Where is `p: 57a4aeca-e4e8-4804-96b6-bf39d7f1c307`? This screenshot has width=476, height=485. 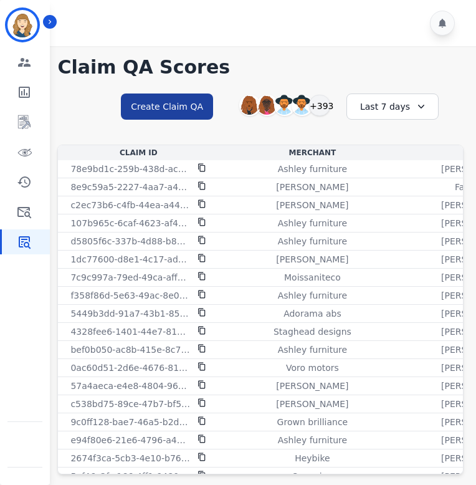 p: 57a4aeca-e4e8-4804-96b6-bf39d7f1c307 is located at coordinates (130, 386).